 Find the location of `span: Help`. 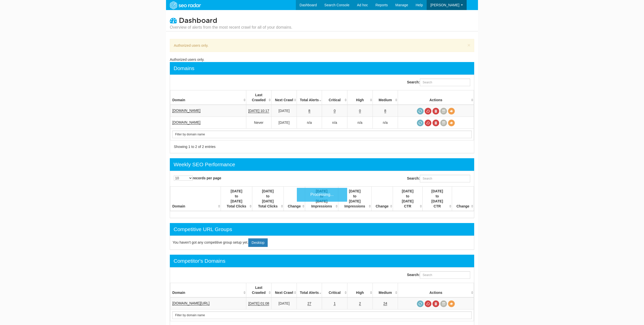

span: Help is located at coordinates (419, 5).